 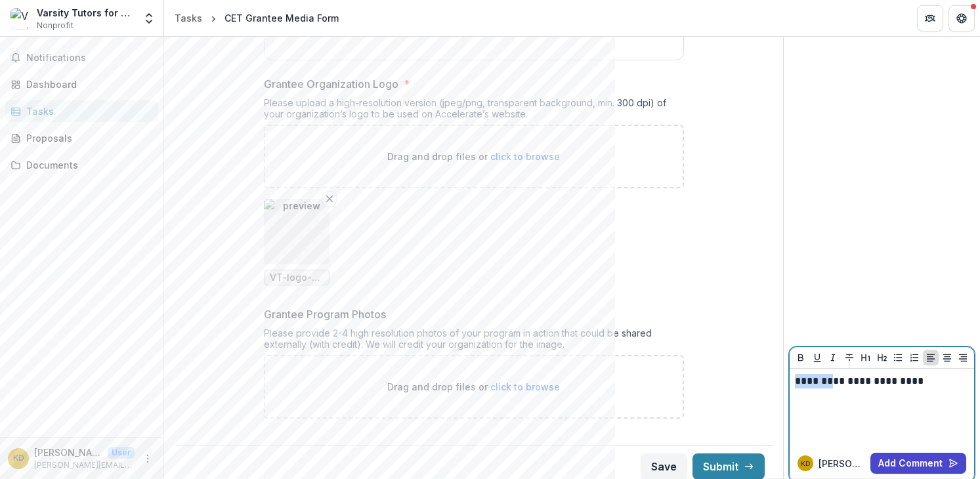 What do you see at coordinates (89, 58) in the screenshot?
I see `span: Notifications` at bounding box center [89, 58].